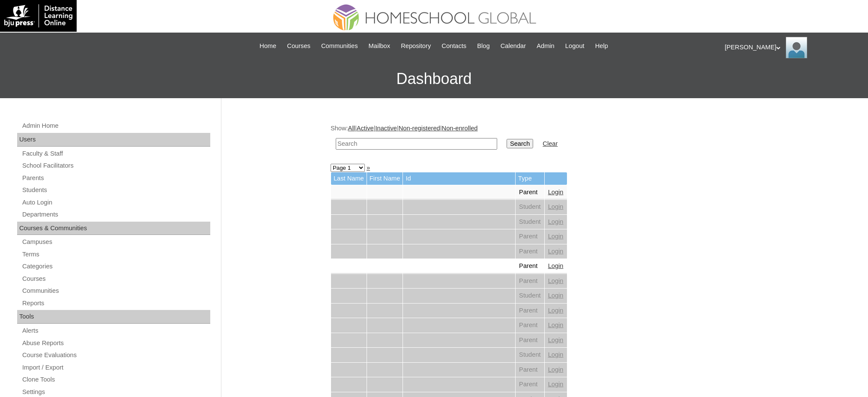 Image resolution: width=868 pixels, height=397 pixels. I want to click on div: Courses & Communities, so click(114, 229).